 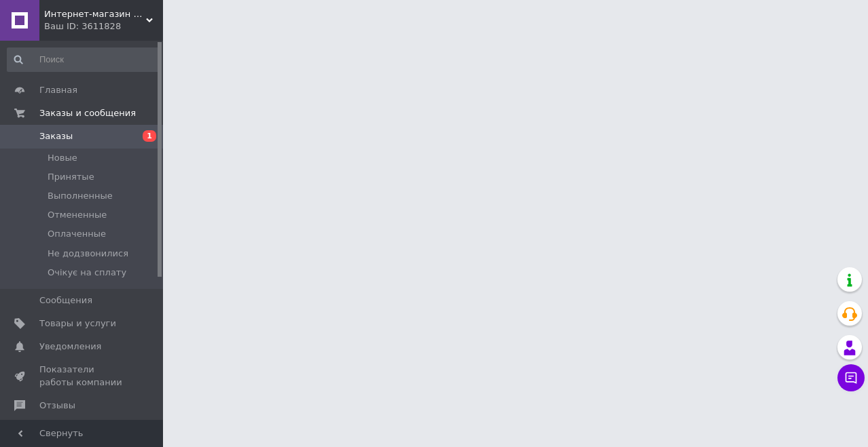 I want to click on span: Очікує на сплату, so click(x=87, y=273).